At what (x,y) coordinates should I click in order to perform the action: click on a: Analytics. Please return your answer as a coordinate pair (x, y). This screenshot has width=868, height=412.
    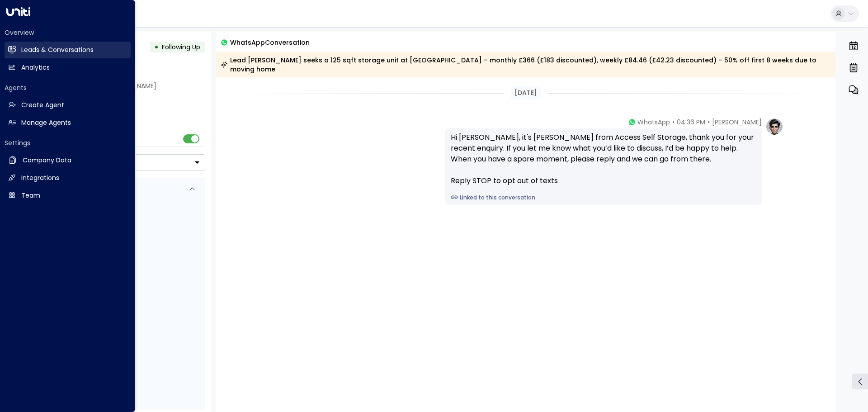
    Looking at the image, I should click on (68, 68).